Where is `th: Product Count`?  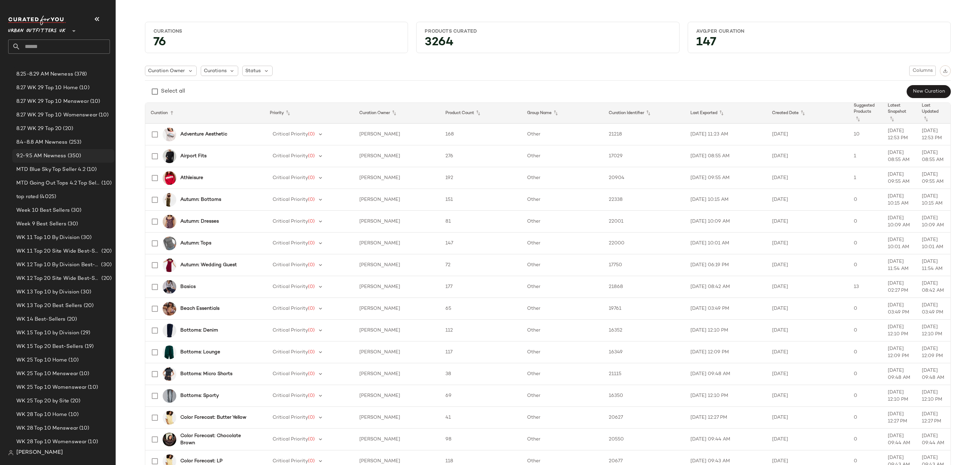 th: Product Count is located at coordinates (481, 113).